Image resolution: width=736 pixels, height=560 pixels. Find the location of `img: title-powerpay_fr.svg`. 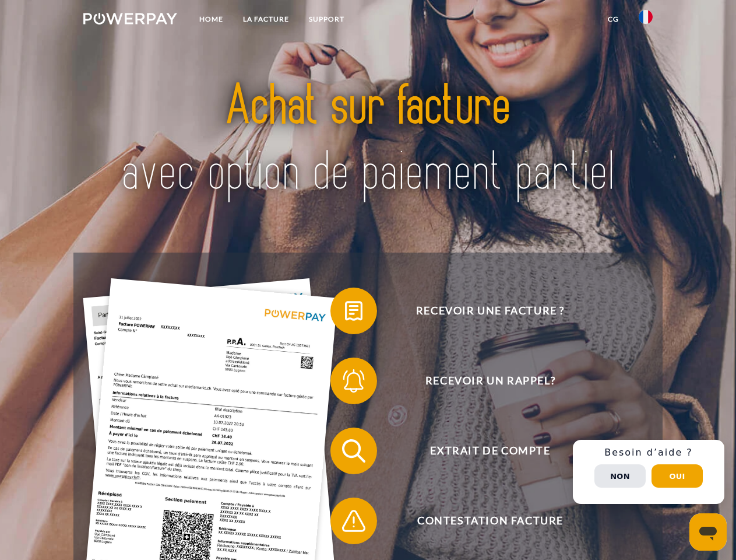

img: title-powerpay_fr.svg is located at coordinates (368, 139).